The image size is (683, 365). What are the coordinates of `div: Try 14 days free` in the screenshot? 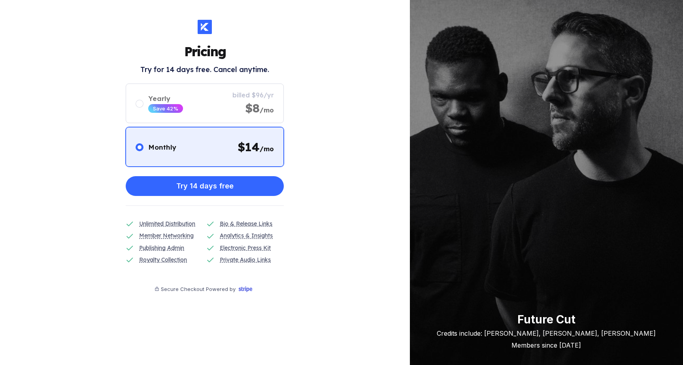 It's located at (205, 186).